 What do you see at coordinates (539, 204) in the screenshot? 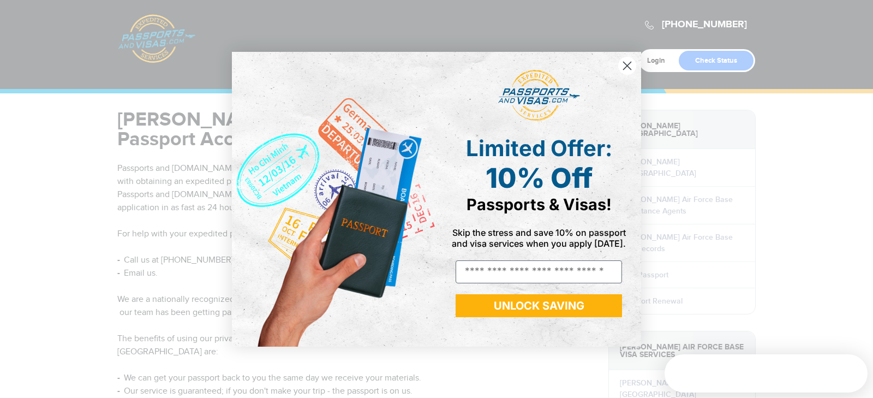
I see `span: Passports & Visas!` at bounding box center [539, 204].